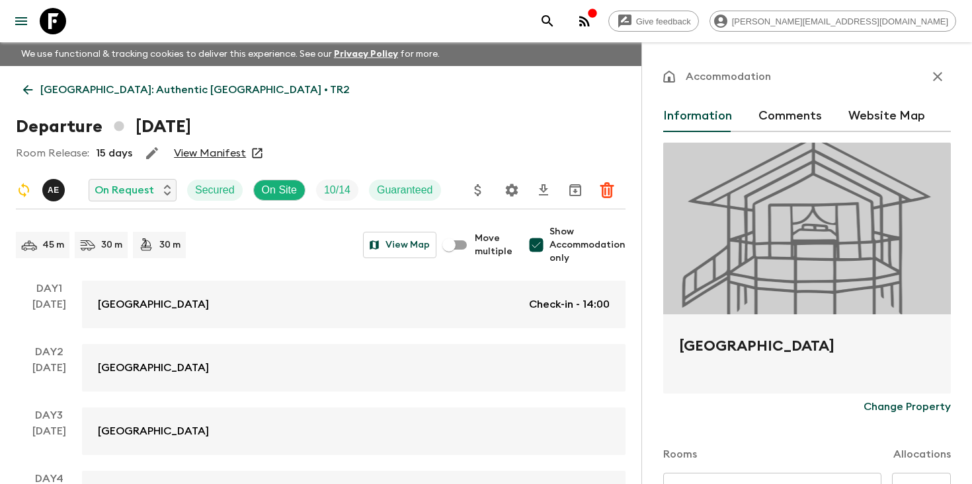  What do you see at coordinates (337, 190) in the screenshot?
I see `p: 10 / 14` at bounding box center [337, 190].